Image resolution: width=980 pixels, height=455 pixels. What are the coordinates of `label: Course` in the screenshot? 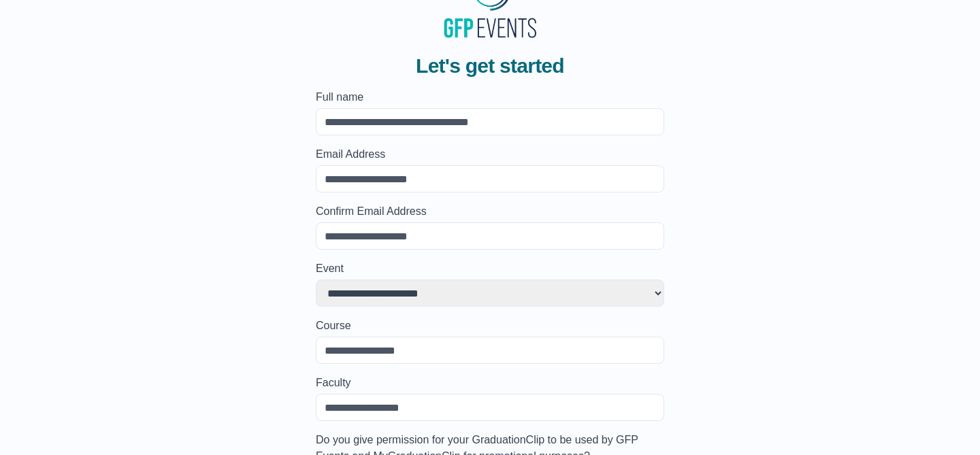 It's located at (490, 326).